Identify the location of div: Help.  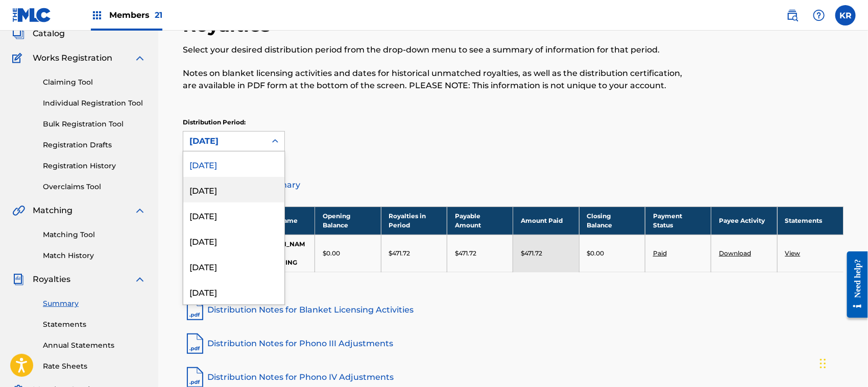
(819, 15).